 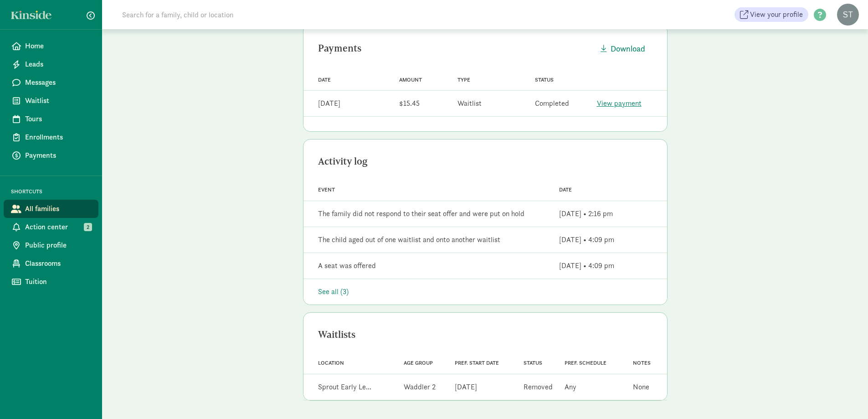 I want to click on div: The family did not respond to their seat offer and were put on hold, so click(x=421, y=214).